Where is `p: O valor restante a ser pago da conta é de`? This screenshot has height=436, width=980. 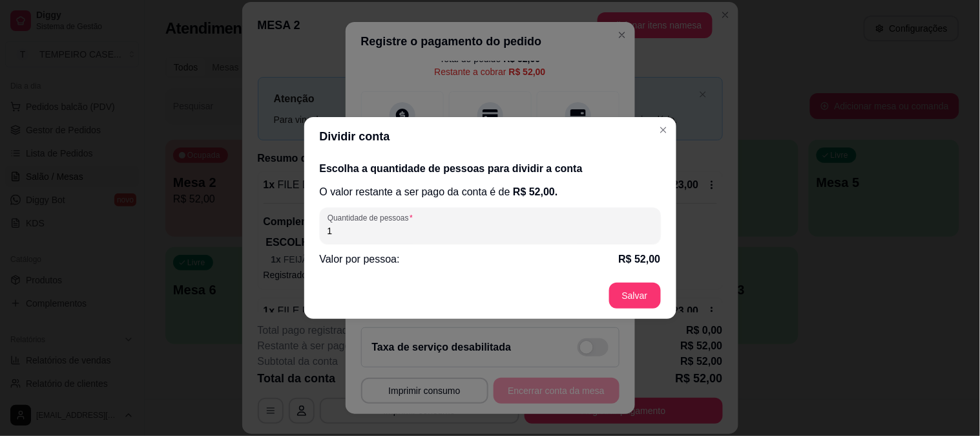
p: O valor restante a ser pago da conta é de is located at coordinates (490, 192).